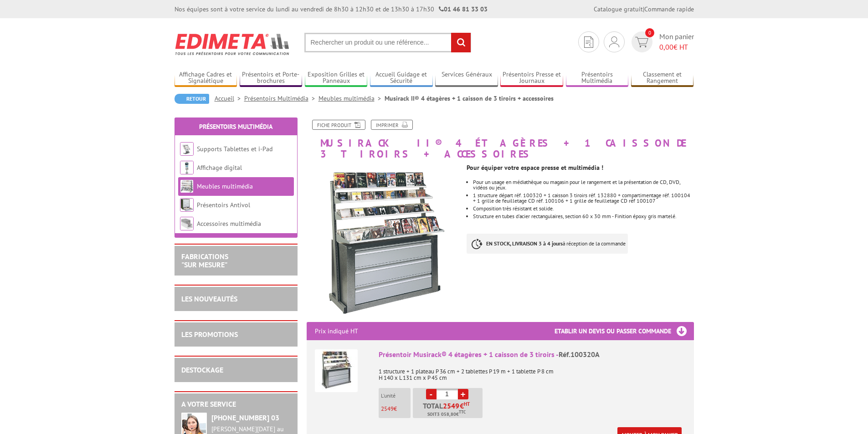  Describe the element at coordinates (524, 243) in the screenshot. I see `strong: EN STOCK, LIVRAISON 3 à 4 jours` at that location.